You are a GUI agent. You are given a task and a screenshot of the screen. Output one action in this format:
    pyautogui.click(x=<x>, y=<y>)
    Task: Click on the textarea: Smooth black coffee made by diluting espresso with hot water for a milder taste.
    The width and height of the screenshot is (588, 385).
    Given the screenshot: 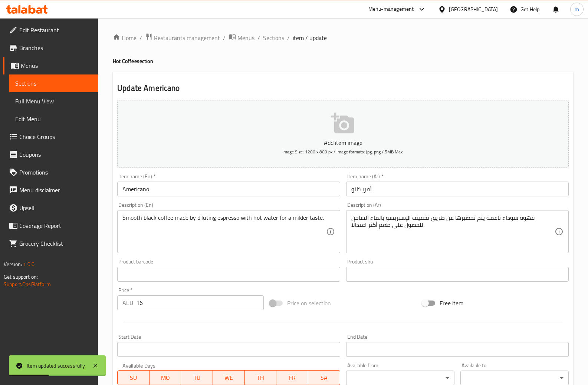 What is the action you would take?
    pyautogui.click(x=224, y=232)
    